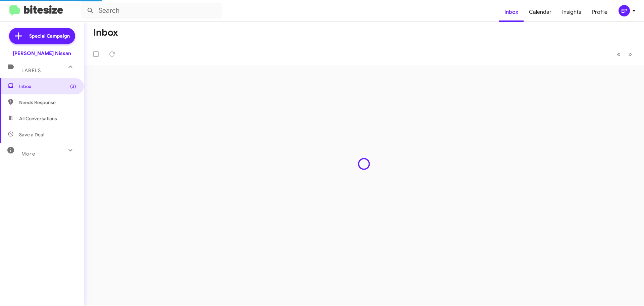  What do you see at coordinates (624, 11) in the screenshot?
I see `button: EP` at bounding box center [624, 11].